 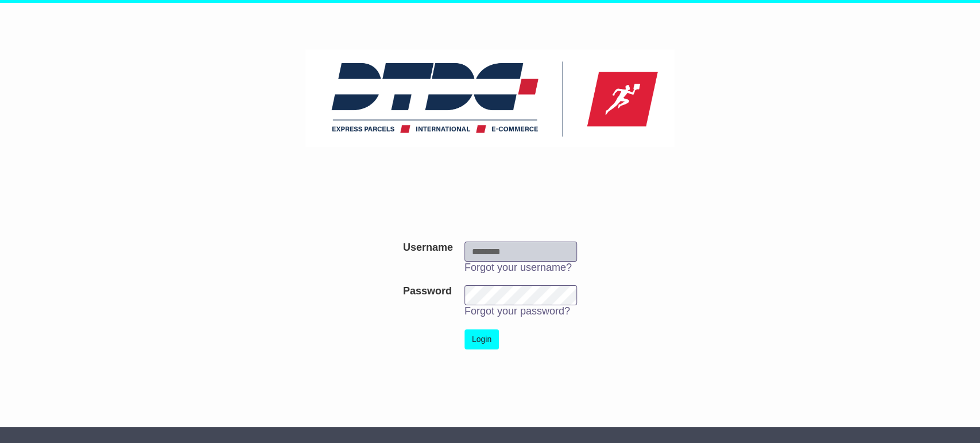 What do you see at coordinates (517, 267) in the screenshot?
I see `a: Forgot your username?` at bounding box center [517, 267].